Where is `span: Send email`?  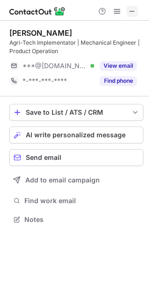 span: Send email is located at coordinates (44, 157).